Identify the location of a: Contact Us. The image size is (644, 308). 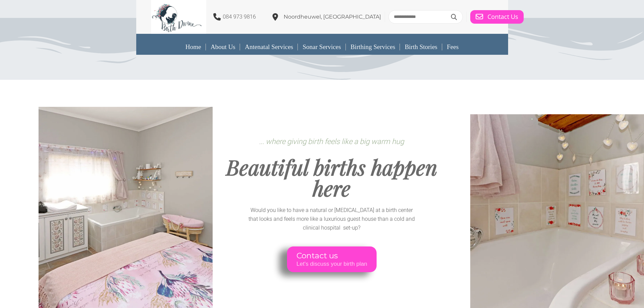
(497, 17).